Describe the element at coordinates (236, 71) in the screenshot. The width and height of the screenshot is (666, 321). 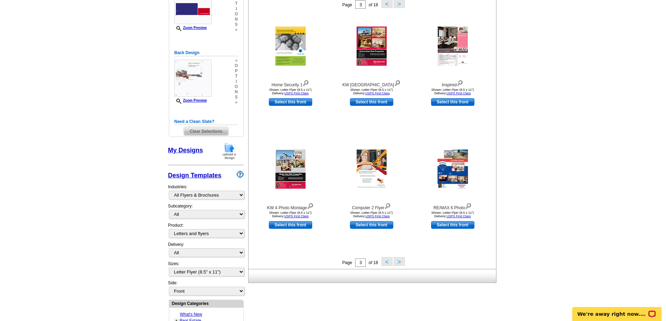
I see `span: p` at that location.